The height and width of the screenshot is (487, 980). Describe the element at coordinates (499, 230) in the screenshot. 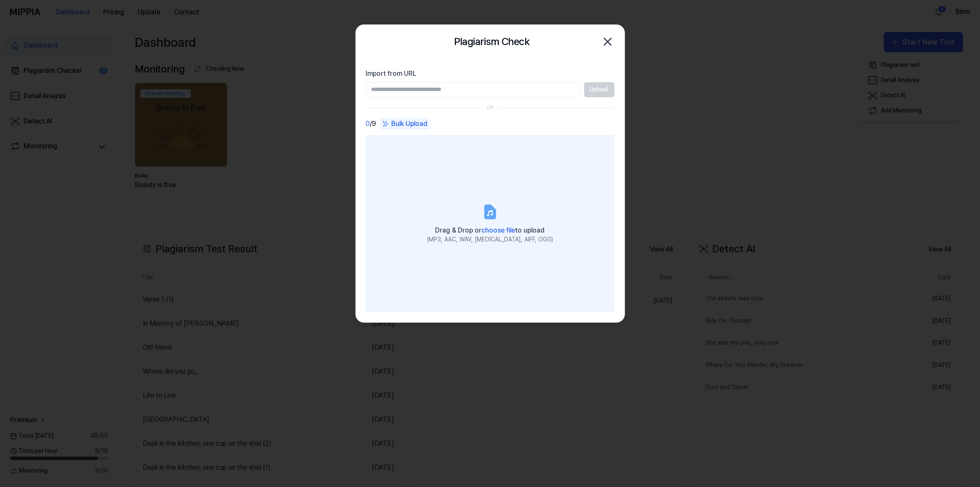

I see `span: choose file` at that location.